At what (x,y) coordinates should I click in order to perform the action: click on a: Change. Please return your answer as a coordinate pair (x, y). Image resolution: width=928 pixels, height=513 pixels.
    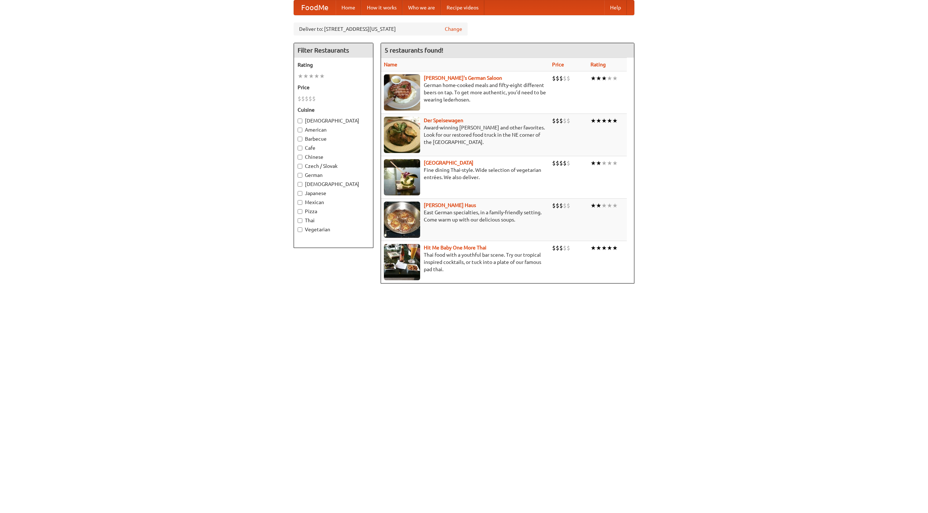
    Looking at the image, I should click on (454, 29).